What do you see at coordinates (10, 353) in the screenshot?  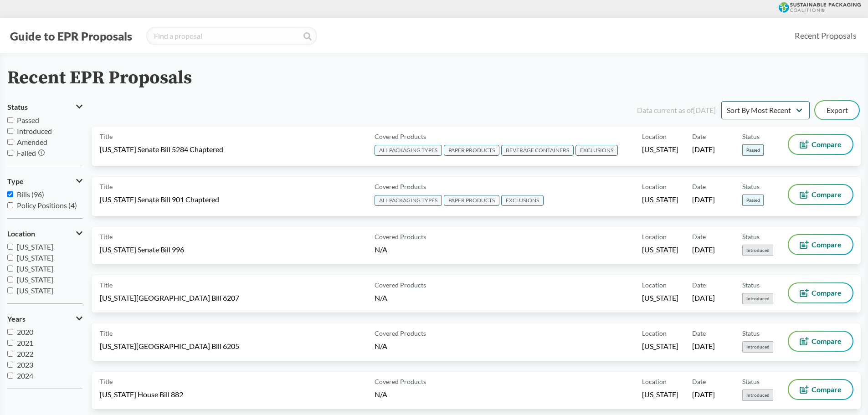 I see `input: 2022` at bounding box center [10, 353].